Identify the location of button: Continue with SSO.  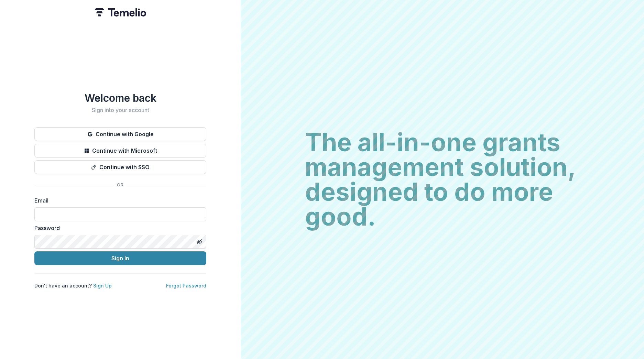
(121, 167).